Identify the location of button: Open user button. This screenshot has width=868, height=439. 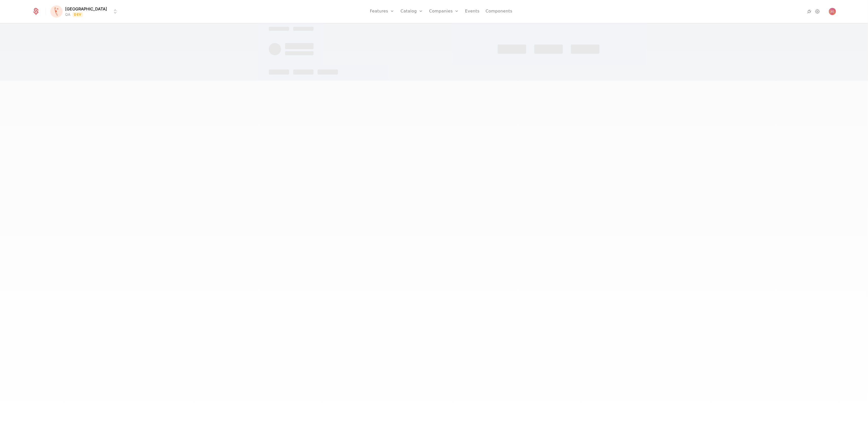
(833, 12).